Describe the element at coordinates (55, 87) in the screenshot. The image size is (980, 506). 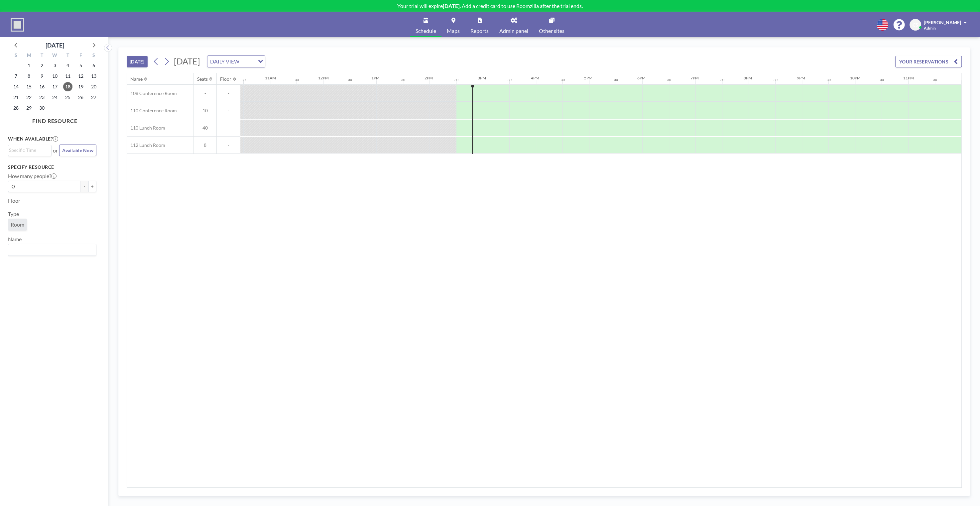
I see `span: Wednesday, September 17, 2025` at that location.